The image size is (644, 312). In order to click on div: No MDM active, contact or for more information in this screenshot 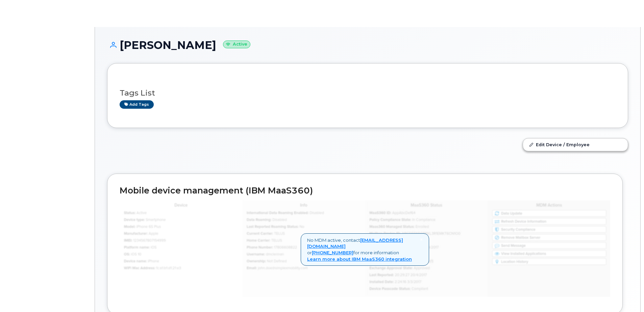, I will do `click(365, 250)`.